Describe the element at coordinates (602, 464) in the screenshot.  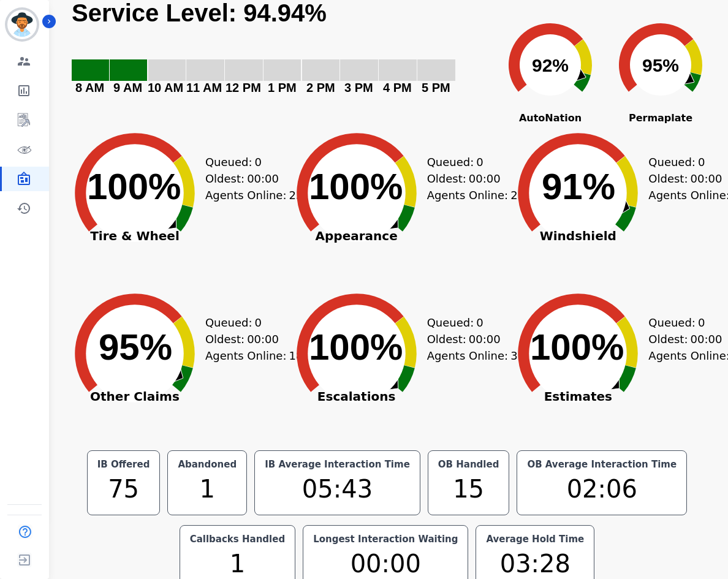
I see `div: OB Average Interaction Time` at that location.